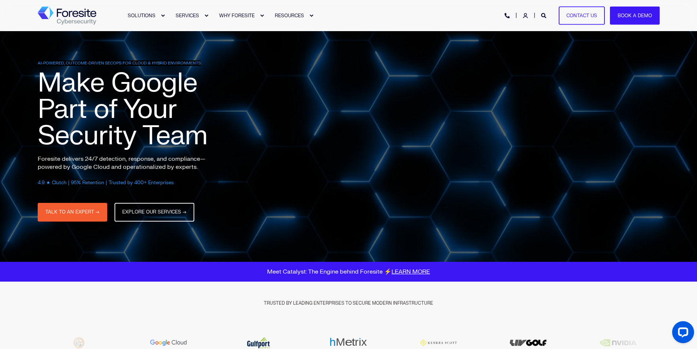 The height and width of the screenshot is (349, 697). What do you see at coordinates (526, 15) in the screenshot?
I see `a: Login` at bounding box center [526, 15].